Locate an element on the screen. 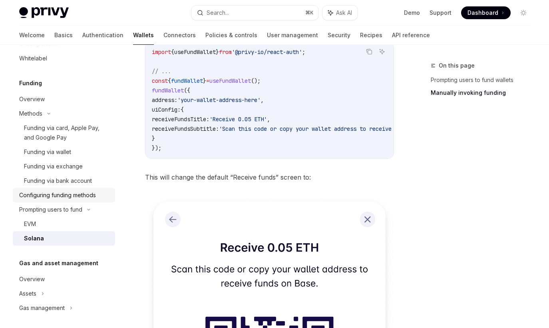 Image resolution: width=549 pixels, height=328 pixels. h5: Funding is located at coordinates (30, 83).